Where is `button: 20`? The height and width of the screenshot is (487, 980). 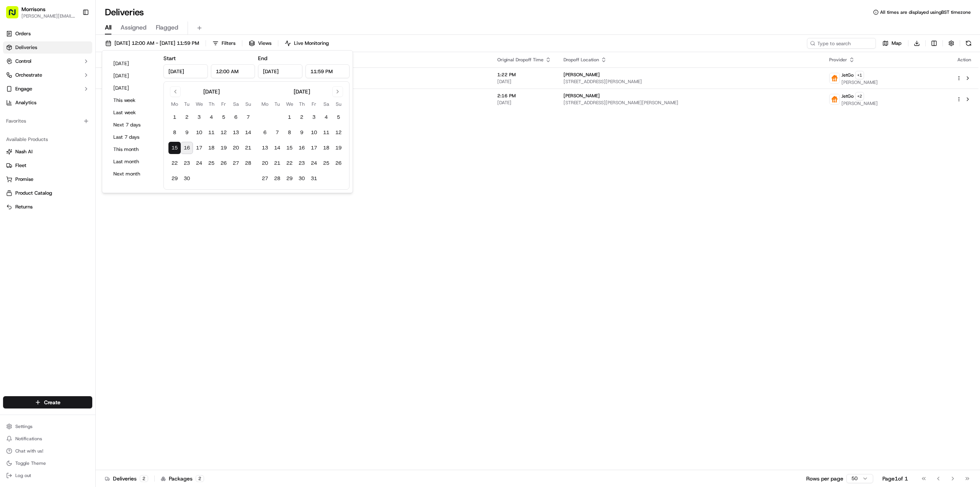 button: 20 is located at coordinates (265, 163).